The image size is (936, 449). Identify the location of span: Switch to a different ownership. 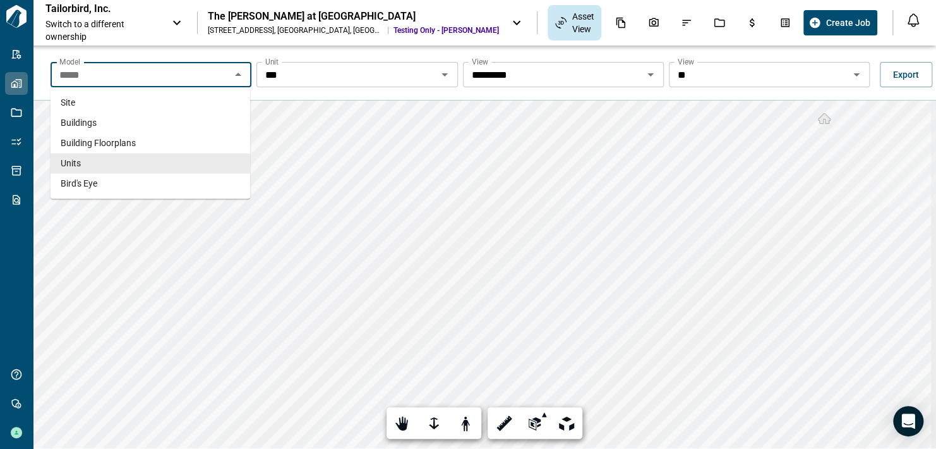
(102, 30).